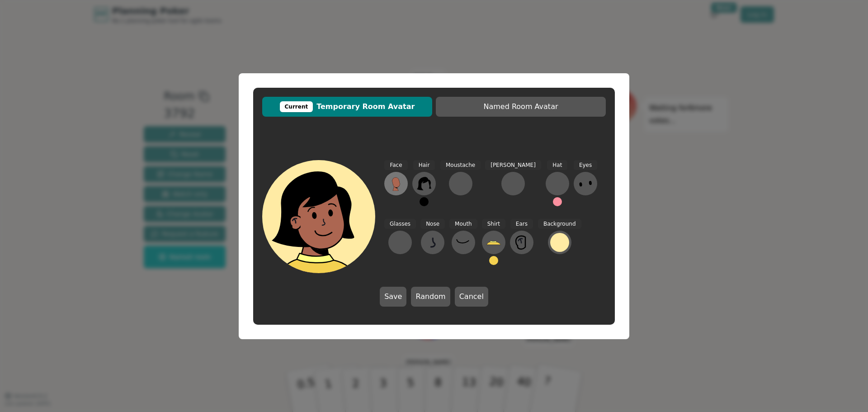 Image resolution: width=868 pixels, height=412 pixels. I want to click on span: Mouth, so click(463, 224).